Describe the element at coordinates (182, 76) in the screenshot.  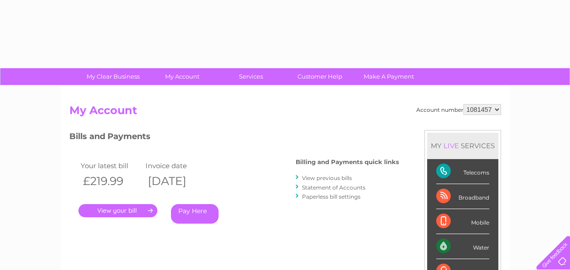
I see `a: My Account` at that location.